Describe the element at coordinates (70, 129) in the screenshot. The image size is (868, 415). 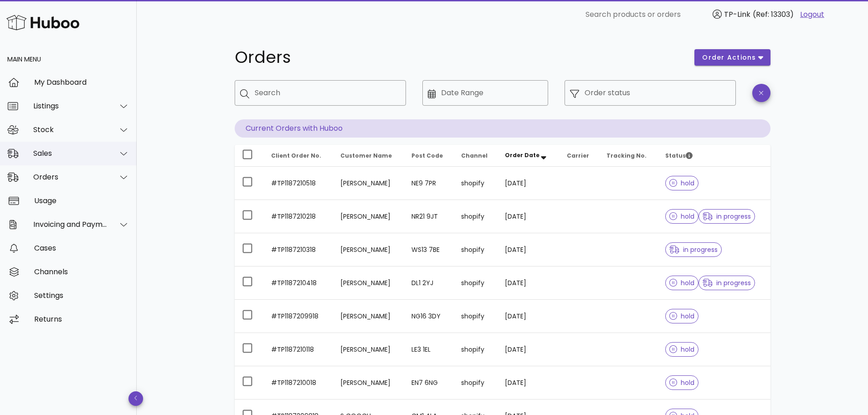
I see `div: Stock` at that location.